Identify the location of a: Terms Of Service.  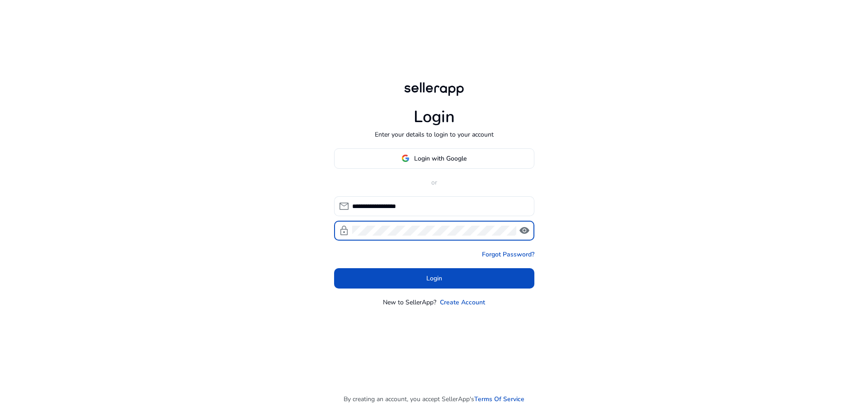
(499, 399).